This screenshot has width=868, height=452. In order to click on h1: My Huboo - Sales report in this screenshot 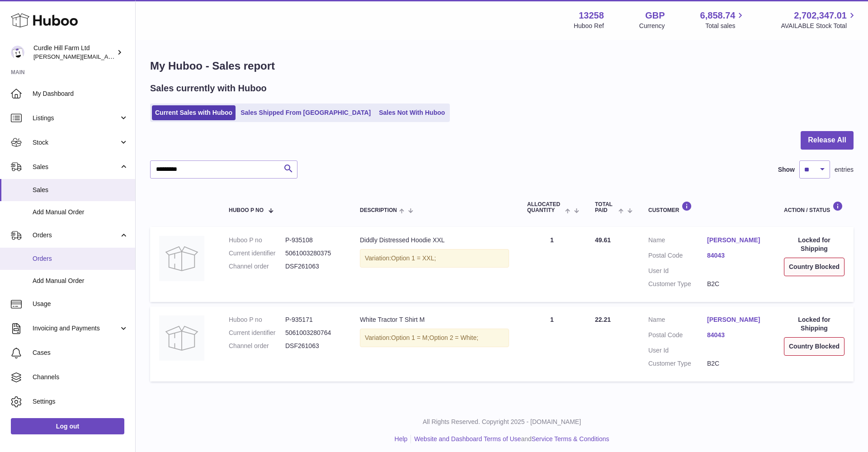, I will do `click(502, 66)`.